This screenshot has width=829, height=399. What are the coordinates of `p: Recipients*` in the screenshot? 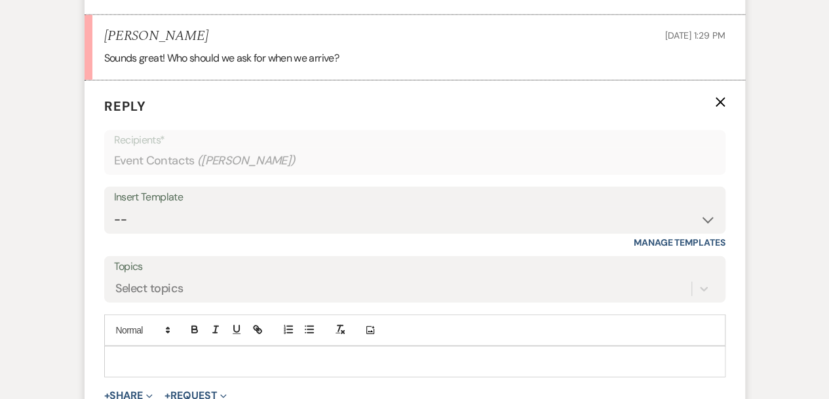 It's located at (415, 140).